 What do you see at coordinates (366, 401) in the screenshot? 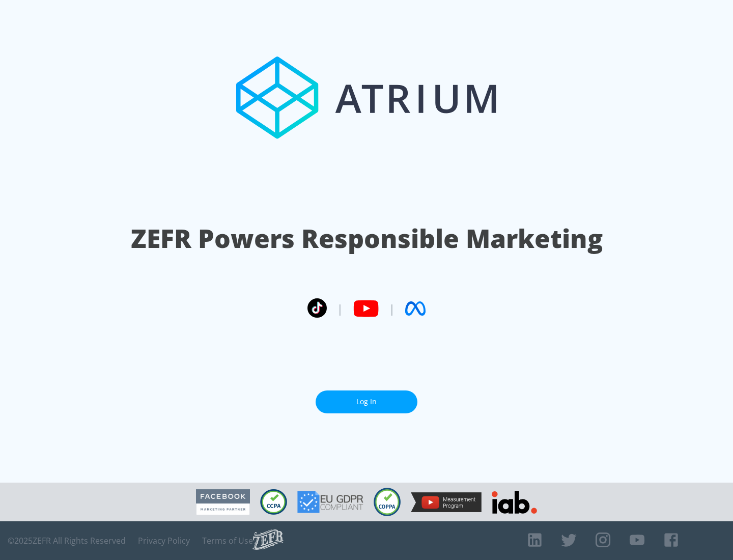
I see `a: Log In` at bounding box center [366, 401].